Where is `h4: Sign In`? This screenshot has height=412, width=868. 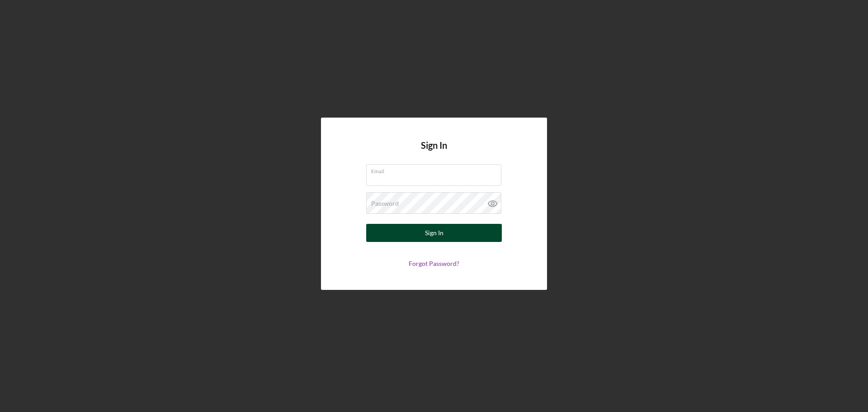
h4: Sign In is located at coordinates (434, 152).